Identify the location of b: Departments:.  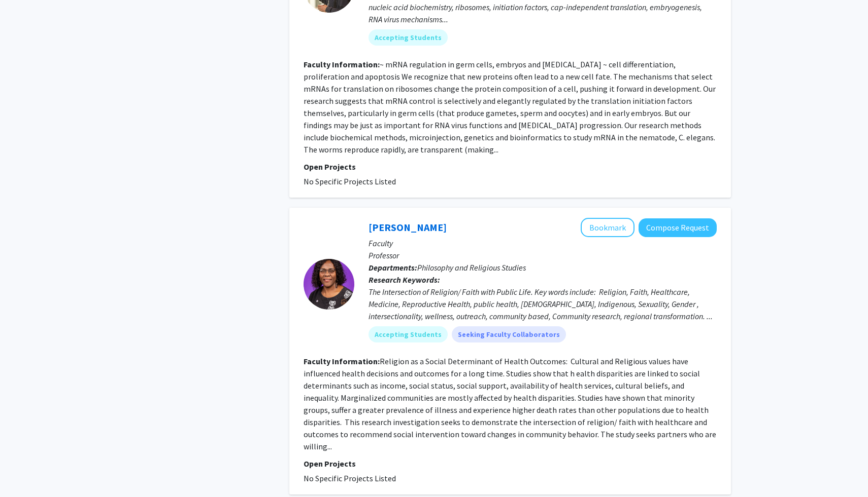
(393, 268).